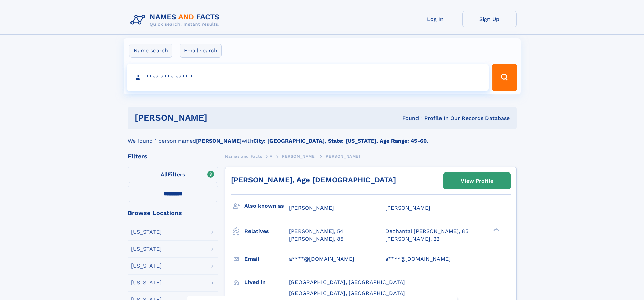 The height and width of the screenshot is (300, 644). Describe the element at coordinates (267, 231) in the screenshot. I see `h3: Relatives` at that location.